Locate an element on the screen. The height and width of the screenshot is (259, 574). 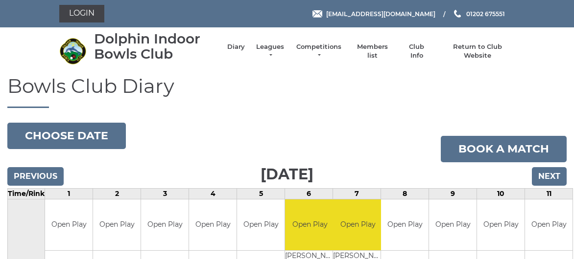
a: Return to Club Website is located at coordinates (477, 51).